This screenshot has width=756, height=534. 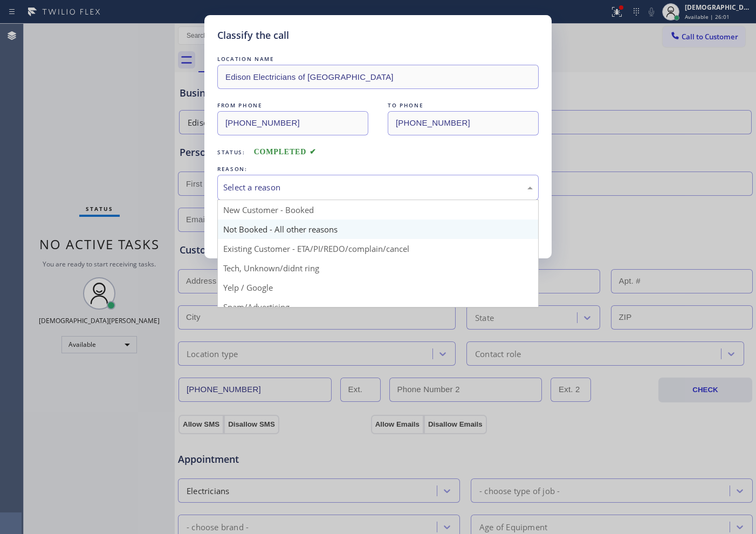 I want to click on div: New Customer - Booked, so click(x=378, y=210).